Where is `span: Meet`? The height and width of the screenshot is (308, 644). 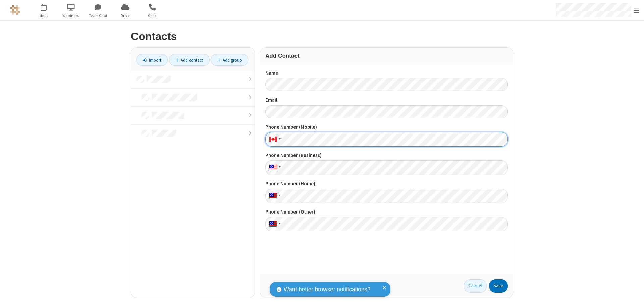 span: Meet is located at coordinates (43, 15).